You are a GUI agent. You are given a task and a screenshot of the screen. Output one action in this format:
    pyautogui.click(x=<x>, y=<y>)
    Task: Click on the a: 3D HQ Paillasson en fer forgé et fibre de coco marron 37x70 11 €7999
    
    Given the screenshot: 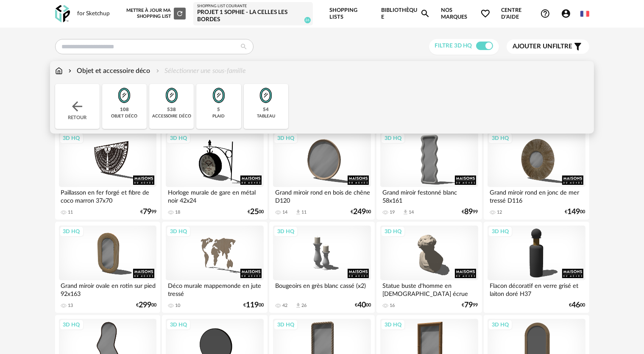 What is the action you would take?
    pyautogui.click(x=108, y=175)
    